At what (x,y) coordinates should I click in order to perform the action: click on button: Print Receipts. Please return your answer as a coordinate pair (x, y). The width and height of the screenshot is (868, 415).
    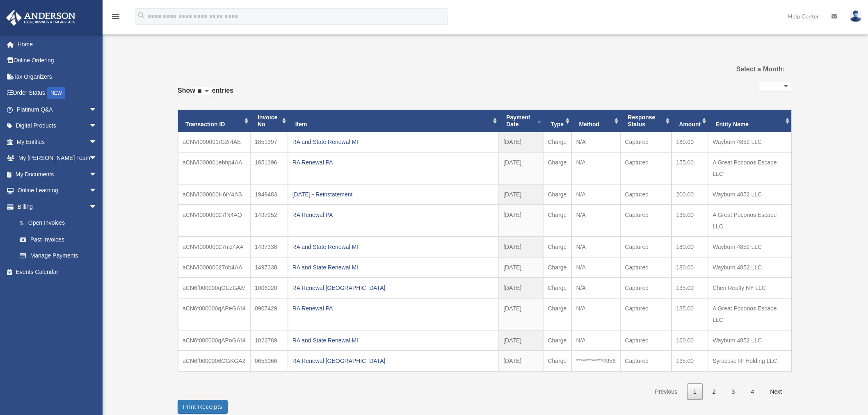
    Looking at the image, I should click on (203, 407).